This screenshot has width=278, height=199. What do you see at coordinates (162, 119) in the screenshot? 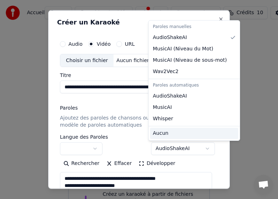
I see `span: Whisper` at bounding box center [162, 119].